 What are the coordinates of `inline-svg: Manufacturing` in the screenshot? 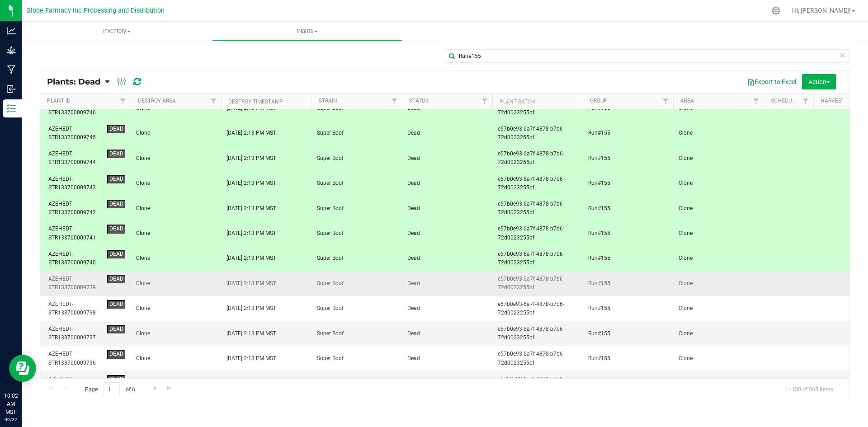 It's located at (12, 70).